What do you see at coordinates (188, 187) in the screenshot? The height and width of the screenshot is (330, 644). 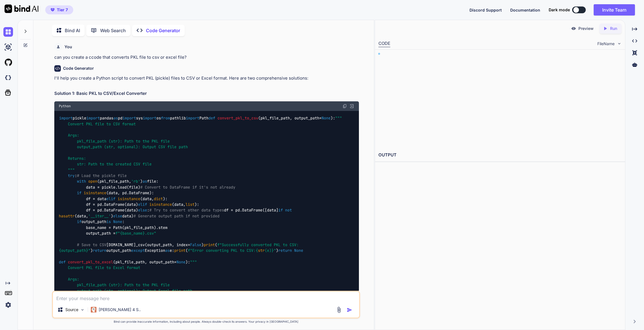 I see `span: # Convert to DataFrame if it's not already` at bounding box center [188, 187].